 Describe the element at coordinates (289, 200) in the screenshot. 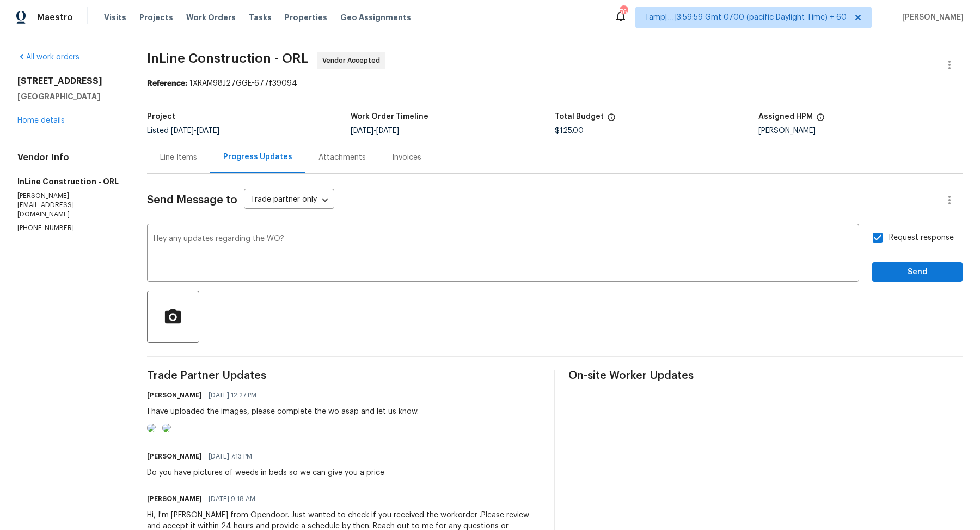

I see `div: Trade partner only` at that location.